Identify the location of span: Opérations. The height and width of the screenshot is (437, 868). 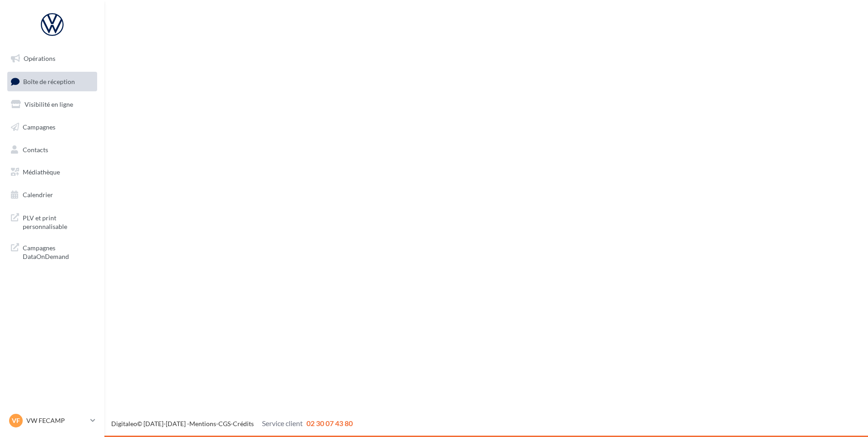
(39, 58).